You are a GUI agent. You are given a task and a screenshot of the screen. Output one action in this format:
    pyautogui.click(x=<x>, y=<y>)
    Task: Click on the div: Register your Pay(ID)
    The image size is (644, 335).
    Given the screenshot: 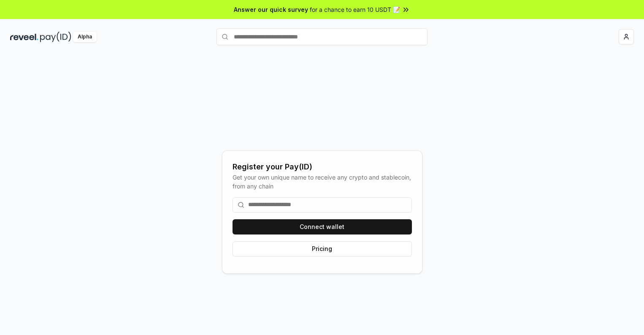 What is the action you would take?
    pyautogui.click(x=322, y=167)
    